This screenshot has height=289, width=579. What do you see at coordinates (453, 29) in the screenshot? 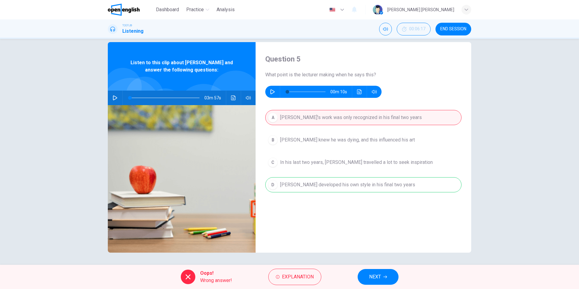
I see `button: END SESSION` at bounding box center [453, 29].